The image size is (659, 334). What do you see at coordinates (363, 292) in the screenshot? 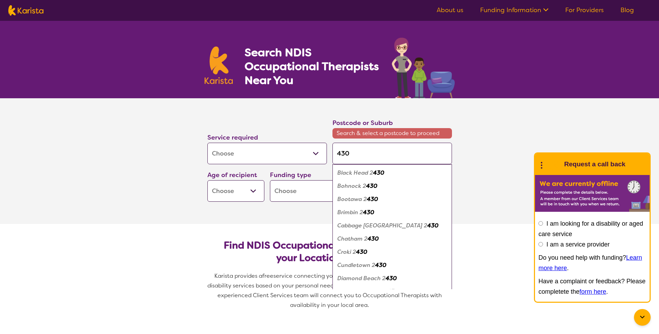
I see `em: Dumaresq Island 2` at bounding box center [363, 292].